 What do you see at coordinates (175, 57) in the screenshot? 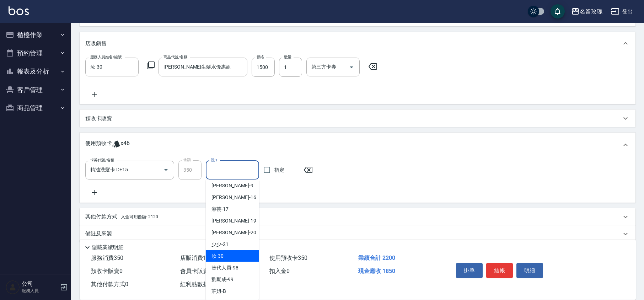
I see `label: 商品代號/名稱` at bounding box center [175, 57].